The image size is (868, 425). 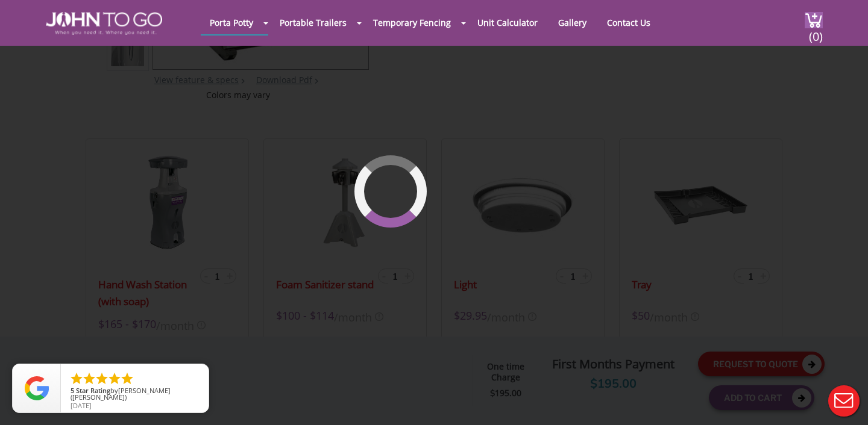 I want to click on button: Live Chat, so click(x=844, y=401).